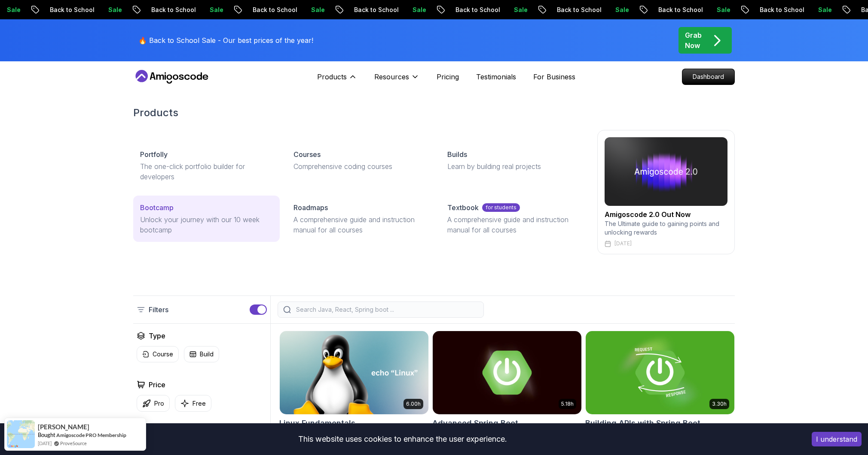  I want to click on a: Dashboard, so click(708, 77).